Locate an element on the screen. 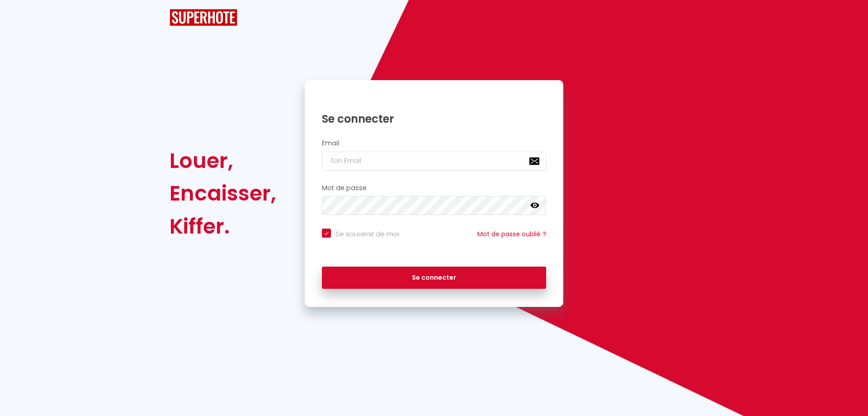 This screenshot has width=868, height=416. div: Encaisser, is located at coordinates (223, 193).